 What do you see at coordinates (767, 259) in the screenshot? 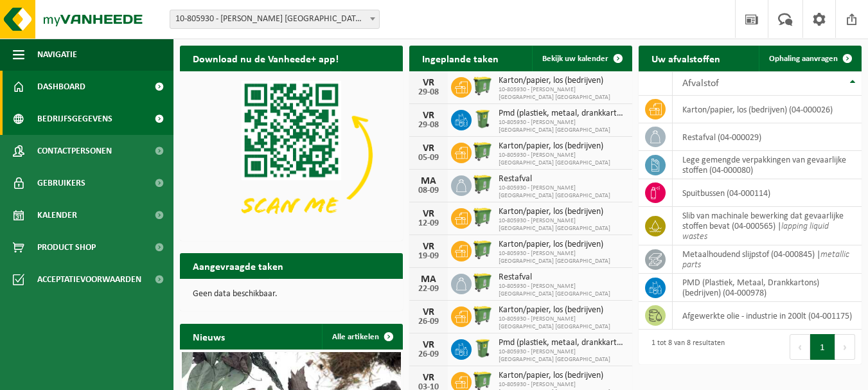
I see `td: metaalhoudend slijpstof (04-000845) |` at bounding box center [767, 259].